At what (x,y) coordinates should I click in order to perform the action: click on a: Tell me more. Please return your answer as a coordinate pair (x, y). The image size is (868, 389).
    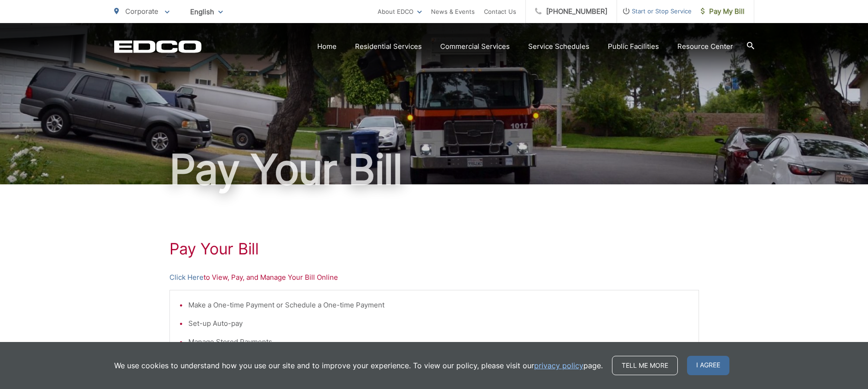
    Looking at the image, I should click on (645, 366).